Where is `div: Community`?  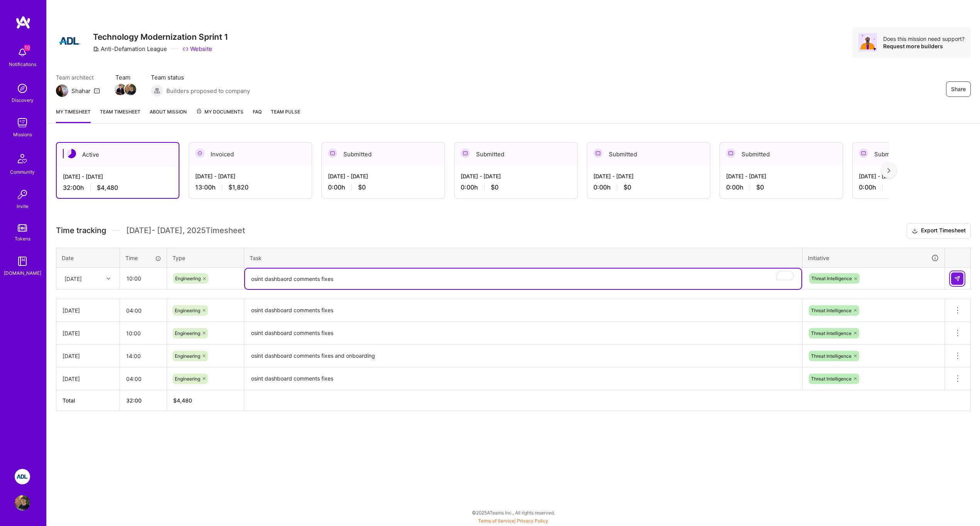
div: Community is located at coordinates (22, 172).